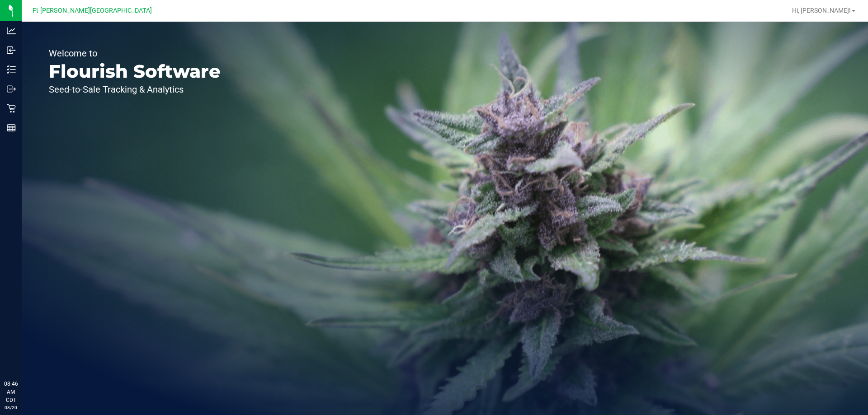 Image resolution: width=868 pixels, height=415 pixels. What do you see at coordinates (11, 408) in the screenshot?
I see `p: 08/20` at bounding box center [11, 408].